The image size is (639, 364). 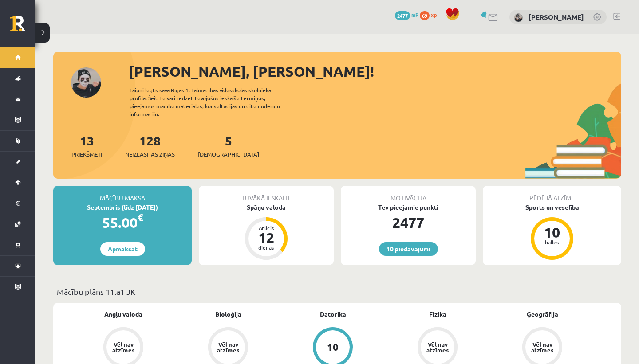 I want to click on a: Spāņu valoda Atlicis 12 dienas, so click(x=266, y=232).